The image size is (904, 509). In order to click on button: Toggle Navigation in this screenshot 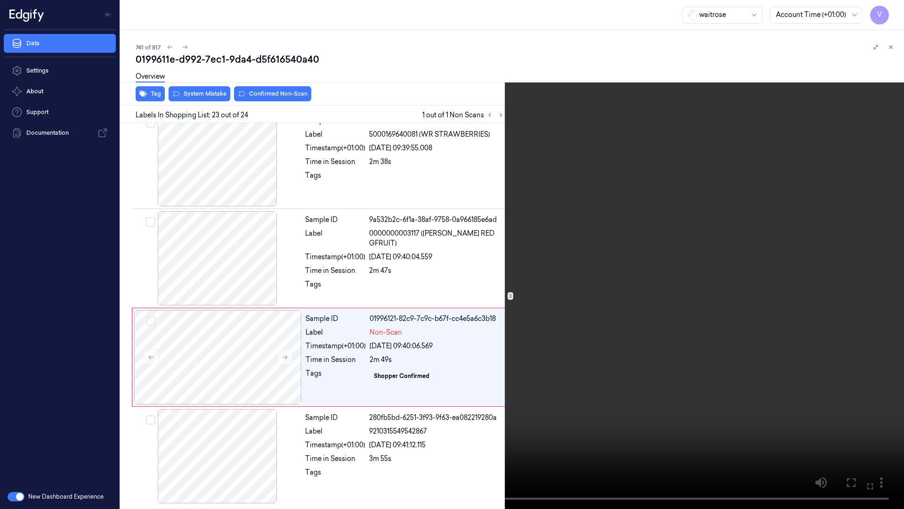, I will do `click(108, 15)`.